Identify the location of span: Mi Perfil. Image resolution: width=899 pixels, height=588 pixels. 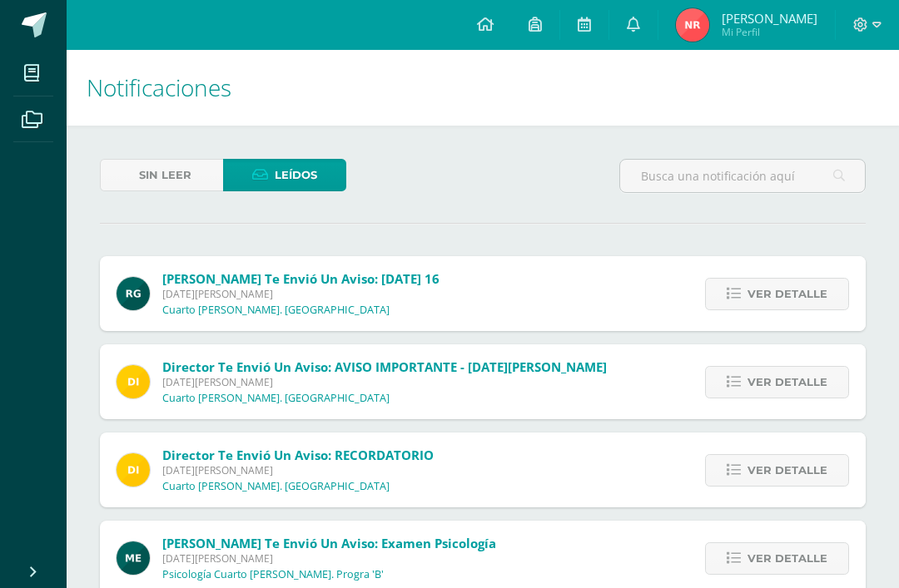
(770, 32).